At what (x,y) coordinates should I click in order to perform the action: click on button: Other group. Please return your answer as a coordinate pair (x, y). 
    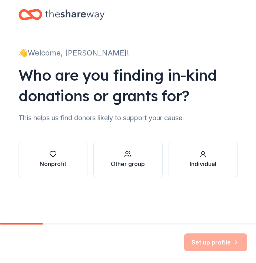
    Looking at the image, I should click on (128, 159).